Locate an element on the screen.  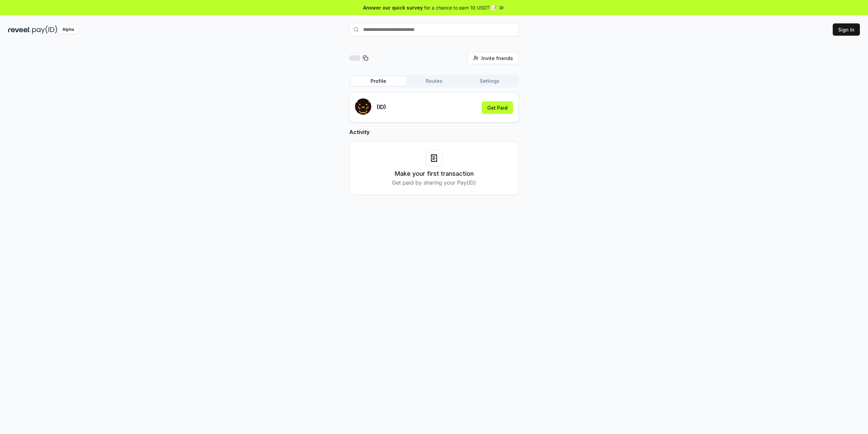
button: Profile is located at coordinates (378, 81).